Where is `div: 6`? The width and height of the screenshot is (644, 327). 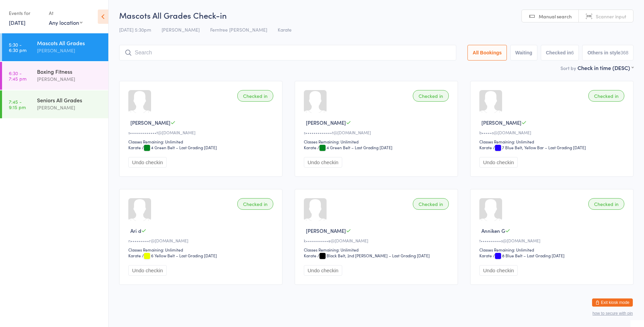 div: 6 is located at coordinates (573, 53).